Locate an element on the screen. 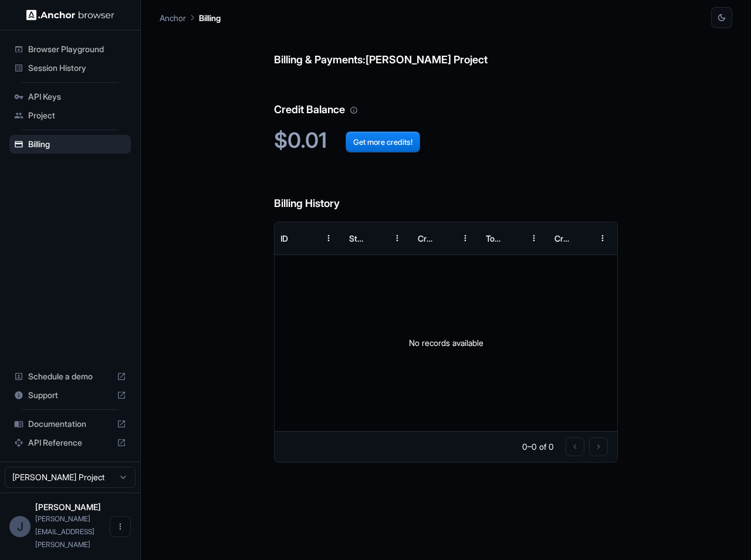 Image resolution: width=751 pixels, height=560 pixels. h2: $0.01 is located at coordinates (446, 140).